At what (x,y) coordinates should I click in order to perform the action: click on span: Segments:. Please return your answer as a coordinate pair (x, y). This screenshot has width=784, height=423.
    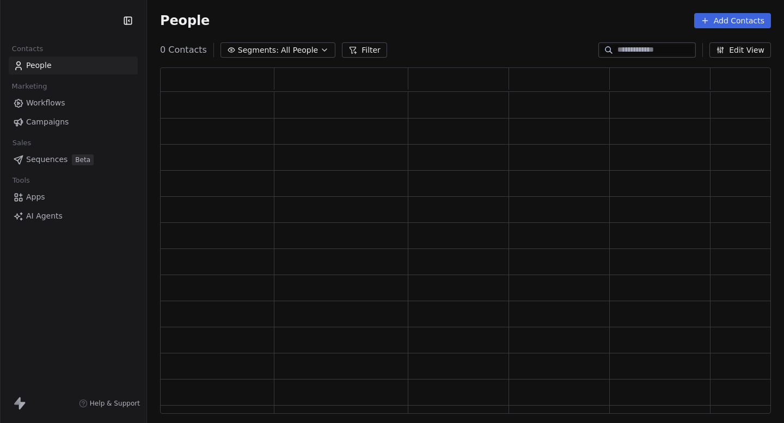
    Looking at the image, I should click on (258, 50).